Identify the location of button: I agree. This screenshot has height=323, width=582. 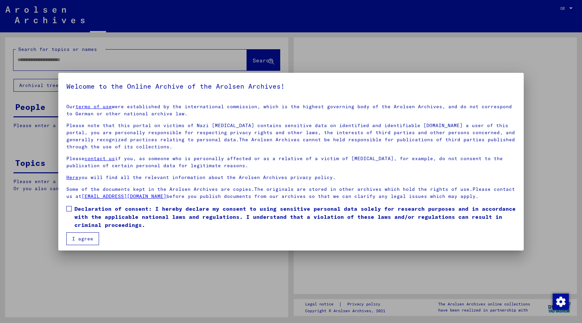
(83, 239).